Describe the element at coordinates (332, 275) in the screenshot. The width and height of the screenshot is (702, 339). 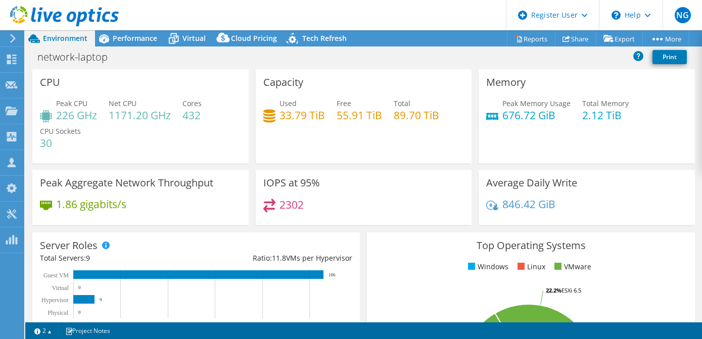
I see `text: 106` at that location.